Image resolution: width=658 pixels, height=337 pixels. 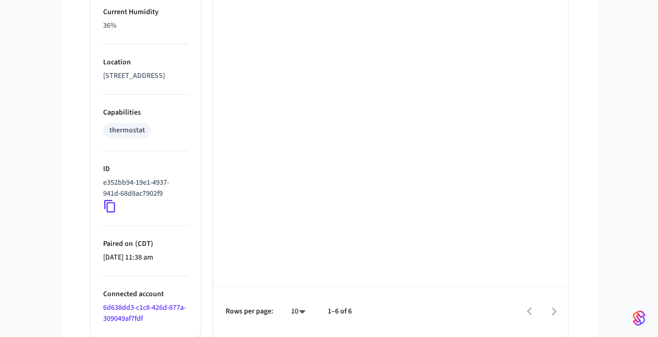 I want to click on img: SeamLogoGradient.69752ec5.svg, so click(x=639, y=318).